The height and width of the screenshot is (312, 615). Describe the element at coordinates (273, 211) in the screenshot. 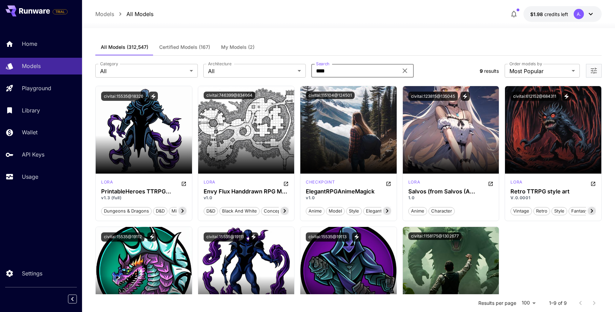

I see `button: concept` at that location.